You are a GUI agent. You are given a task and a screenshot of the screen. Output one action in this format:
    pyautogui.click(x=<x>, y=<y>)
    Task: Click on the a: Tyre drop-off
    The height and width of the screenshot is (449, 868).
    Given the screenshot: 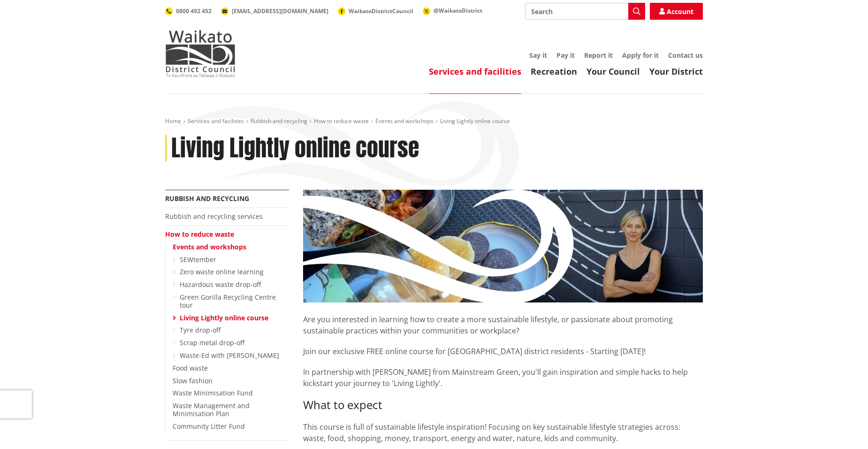 What is the action you would take?
    pyautogui.click(x=200, y=329)
    